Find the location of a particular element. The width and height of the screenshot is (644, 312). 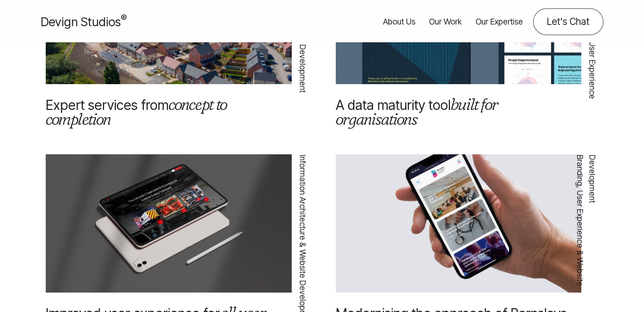

a: Our Work is located at coordinates (446, 22).